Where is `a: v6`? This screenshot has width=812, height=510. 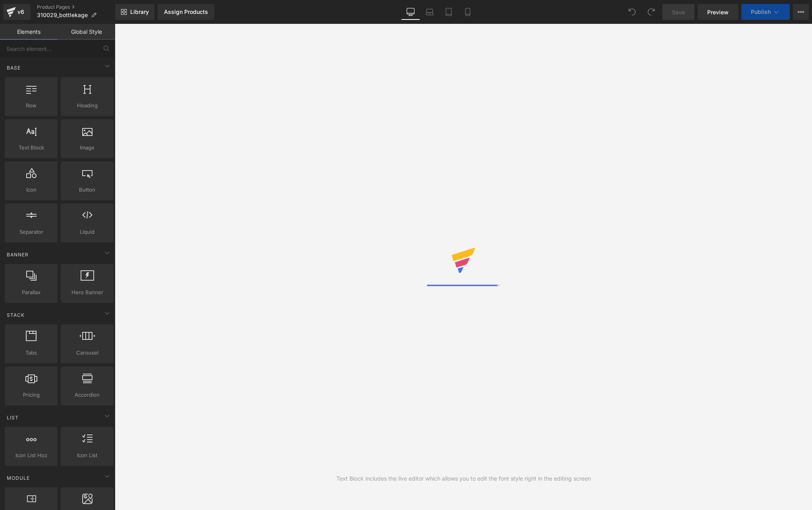 a: v6 is located at coordinates (17, 12).